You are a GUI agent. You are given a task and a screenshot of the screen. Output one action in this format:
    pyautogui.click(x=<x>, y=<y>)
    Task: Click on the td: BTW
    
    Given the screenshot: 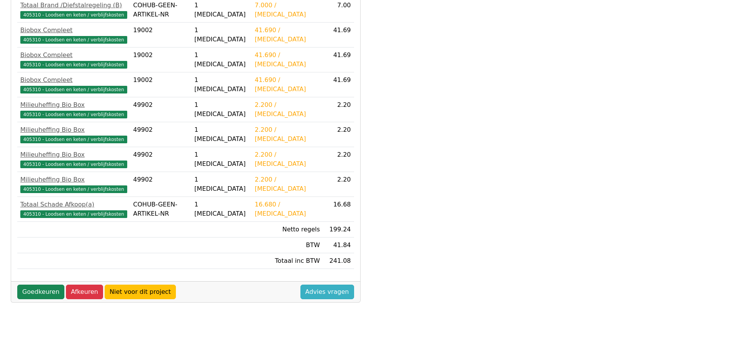 What is the action you would take?
    pyautogui.click(x=287, y=245)
    